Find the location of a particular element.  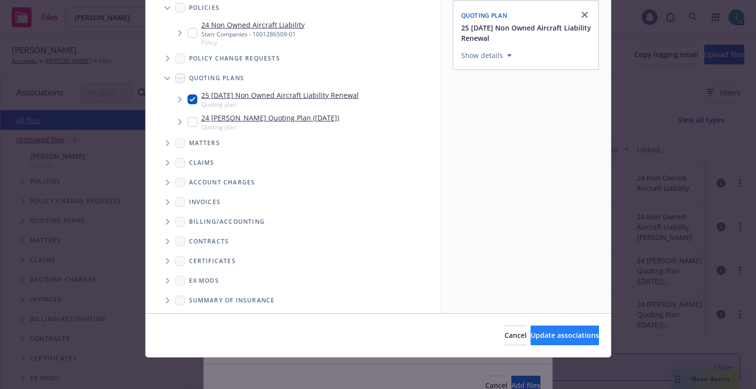

span: Policy change requests is located at coordinates (234, 59).